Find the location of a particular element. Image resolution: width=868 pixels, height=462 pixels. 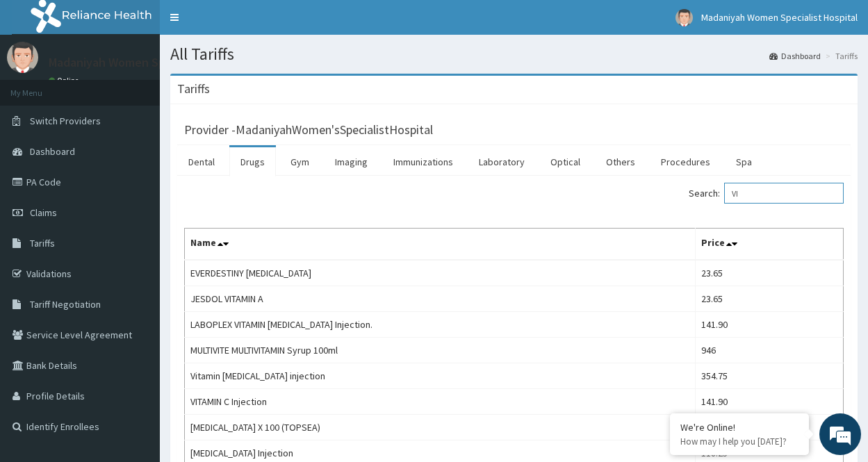

h1: All Tariffs is located at coordinates (513, 55).